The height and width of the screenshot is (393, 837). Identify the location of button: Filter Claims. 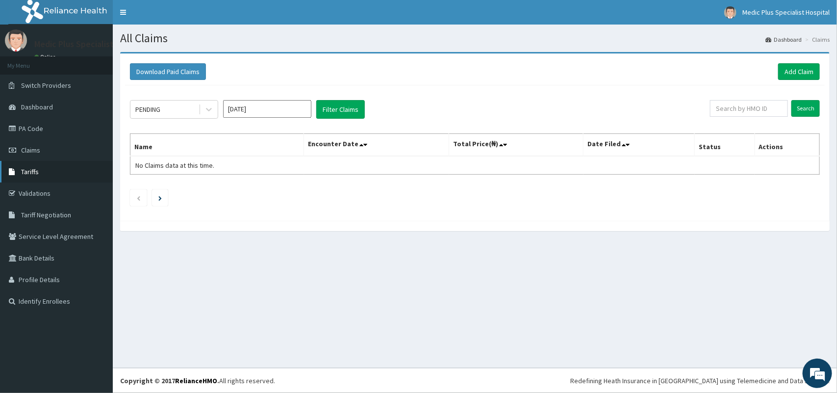
(340, 109).